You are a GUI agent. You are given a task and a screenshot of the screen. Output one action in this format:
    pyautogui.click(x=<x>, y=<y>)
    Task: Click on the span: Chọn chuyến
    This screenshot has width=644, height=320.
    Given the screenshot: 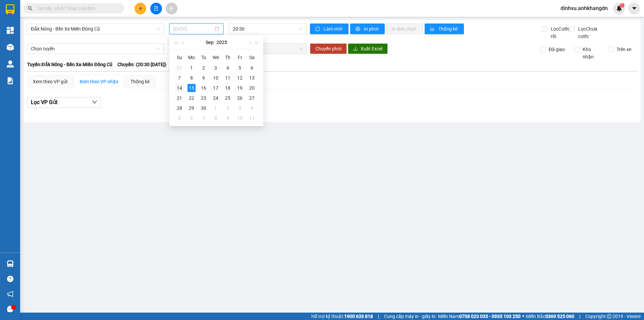 What is the action you would take?
    pyautogui.click(x=268, y=49)
    